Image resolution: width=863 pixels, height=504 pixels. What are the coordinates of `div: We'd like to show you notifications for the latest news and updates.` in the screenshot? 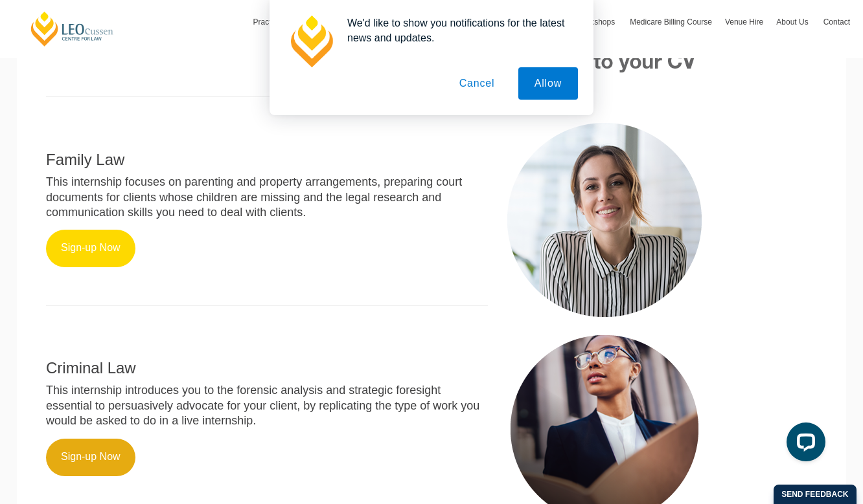 It's located at (457, 30).